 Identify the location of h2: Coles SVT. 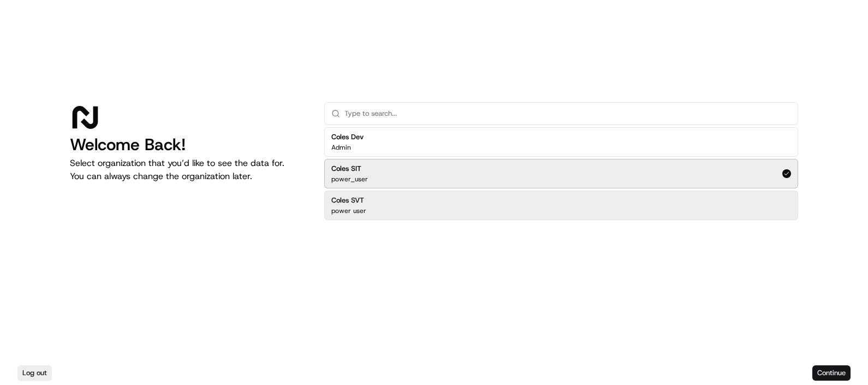
(349, 201).